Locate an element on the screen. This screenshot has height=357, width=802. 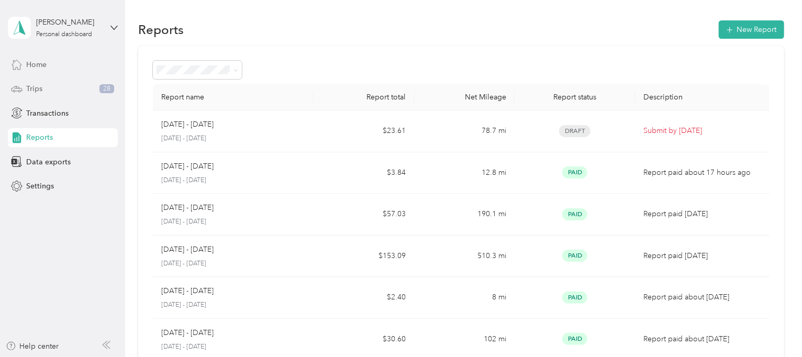
h1: Reports is located at coordinates (161, 29).